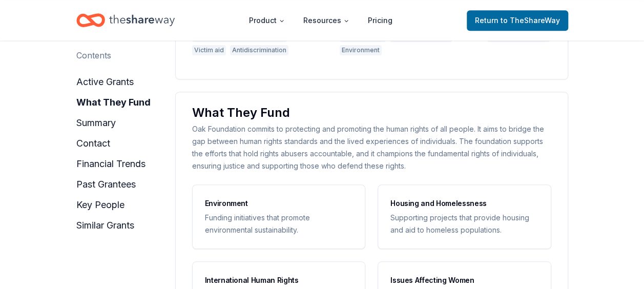  What do you see at coordinates (267, 21) in the screenshot?
I see `button: Product` at bounding box center [267, 21].